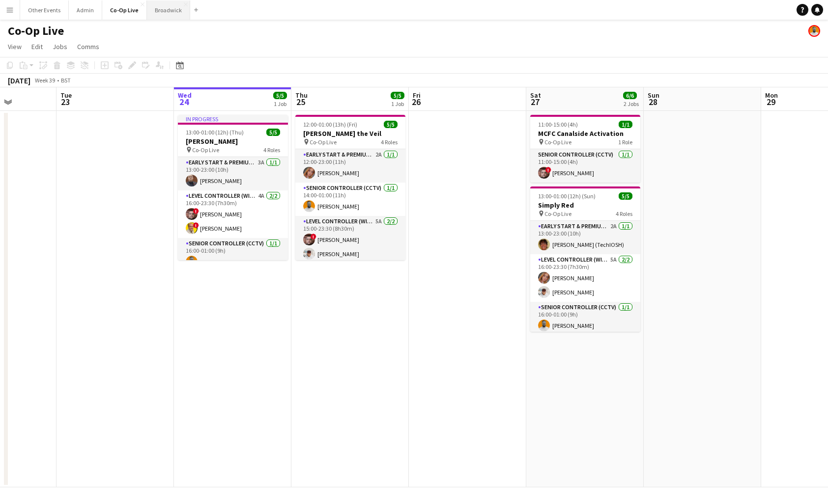  Describe the element at coordinates (330, 124) in the screenshot. I see `span: 12:00-01:00 (13h) (Fri)` at that location.